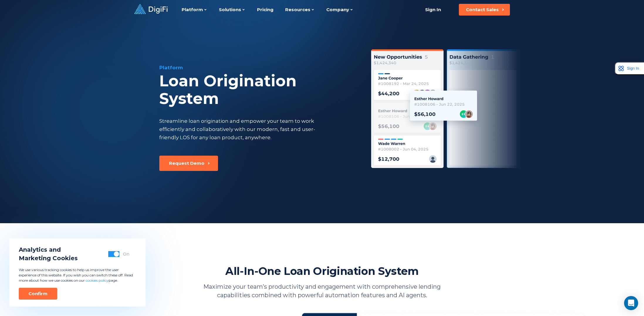  Describe the element at coordinates (258, 90) in the screenshot. I see `div: Loan Origination System` at that location.